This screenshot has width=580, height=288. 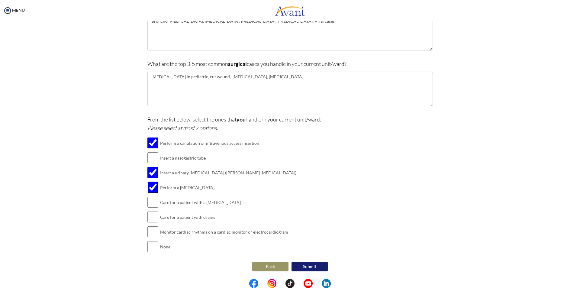 I want to click on i: Please select at most 7 options., so click(x=183, y=128).